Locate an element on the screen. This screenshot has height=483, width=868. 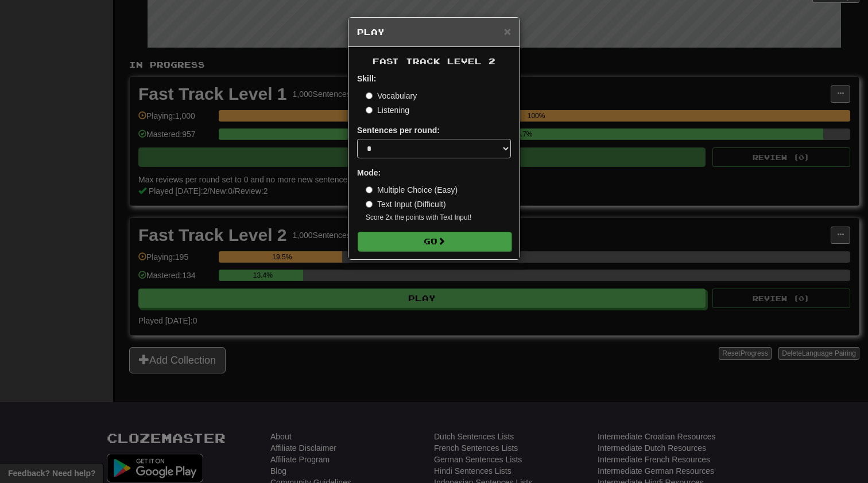
h5: Play is located at coordinates (434, 32).